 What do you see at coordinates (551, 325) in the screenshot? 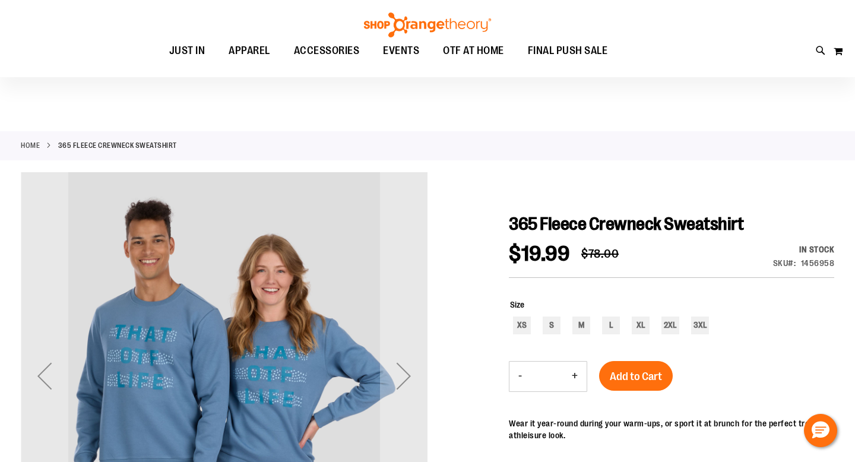
I see `div: S` at bounding box center [551, 325].